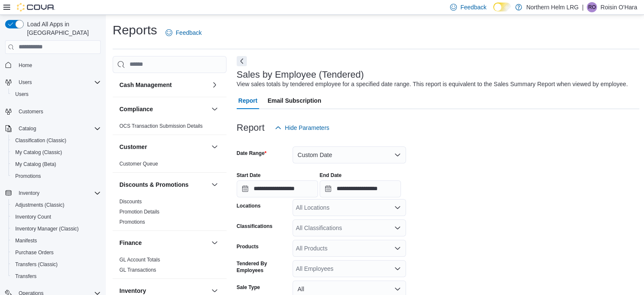 This screenshot has width=644, height=295. I want to click on h3: Compliance, so click(136, 109).